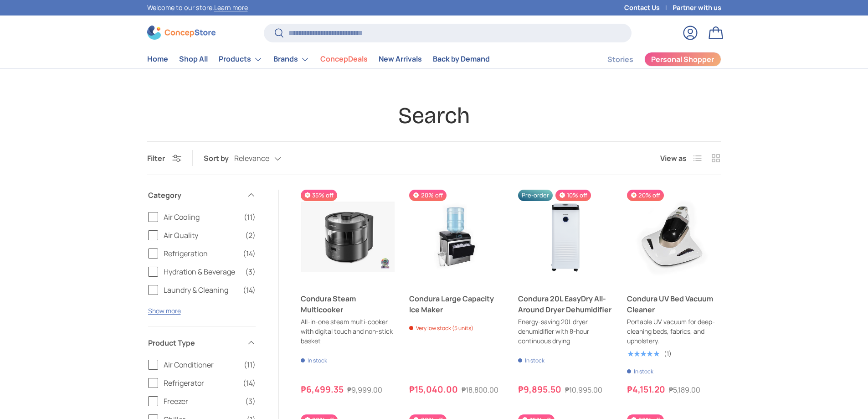 The image size is (868, 419). What do you see at coordinates (202, 195) in the screenshot?
I see `summary: Category` at bounding box center [202, 195].